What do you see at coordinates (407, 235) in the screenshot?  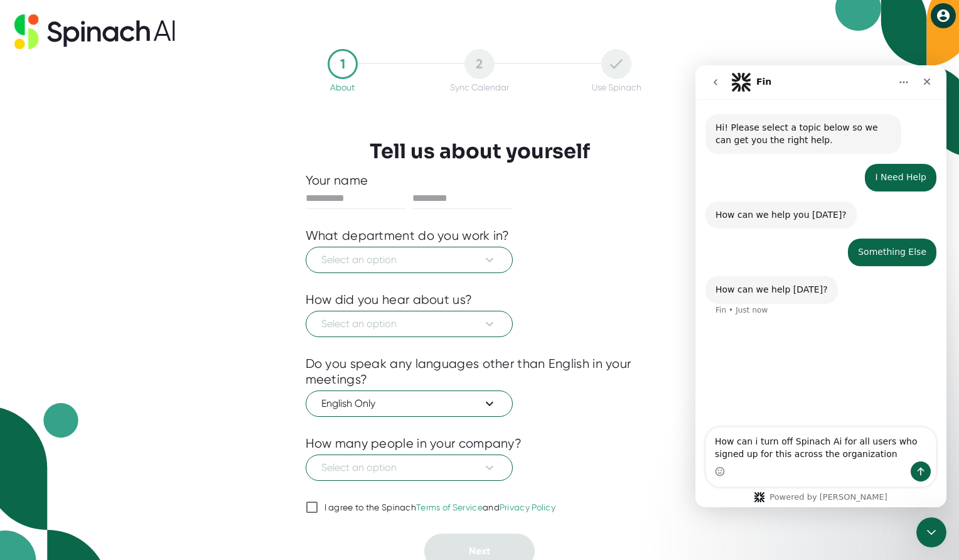 I see `div: What department do you work in?` at bounding box center [407, 235].